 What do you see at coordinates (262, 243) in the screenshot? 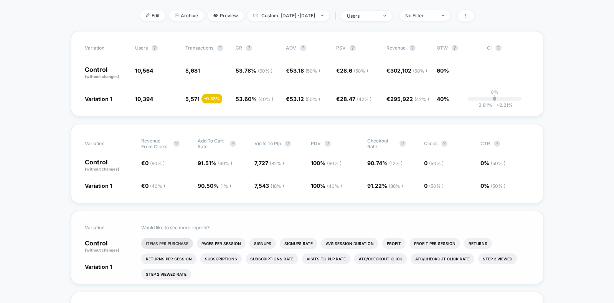
I see `li: Signups` at bounding box center [262, 243].